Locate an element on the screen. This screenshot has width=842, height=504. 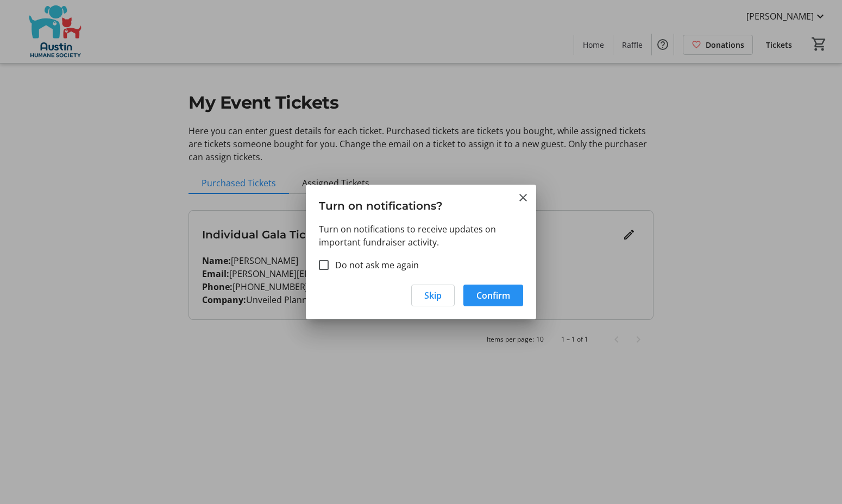
span: Confirm is located at coordinates (493, 296).